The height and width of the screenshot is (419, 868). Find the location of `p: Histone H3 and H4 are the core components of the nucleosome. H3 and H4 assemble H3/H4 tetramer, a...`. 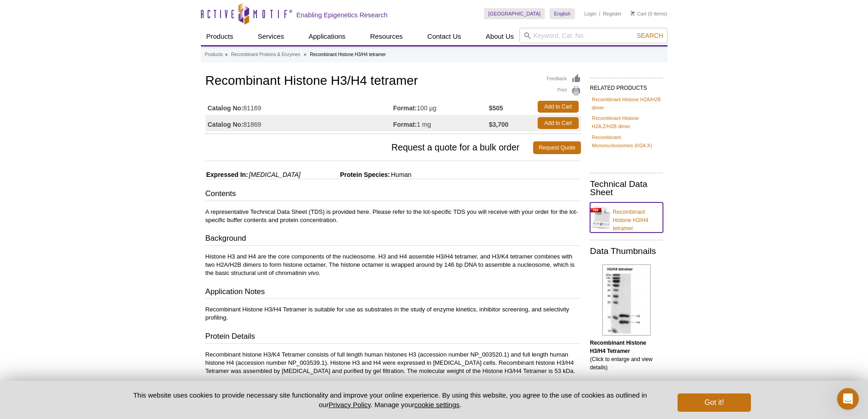

p: Histone H3 and H4 are the core components of the nucleosome. H3 and H4 assemble H3/H4 tetramer, a... is located at coordinates (393, 265).